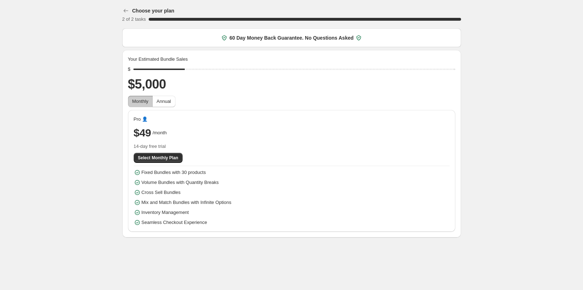 This screenshot has height=290, width=583. What do you see at coordinates (160, 133) in the screenshot?
I see `span: /month` at bounding box center [160, 133].